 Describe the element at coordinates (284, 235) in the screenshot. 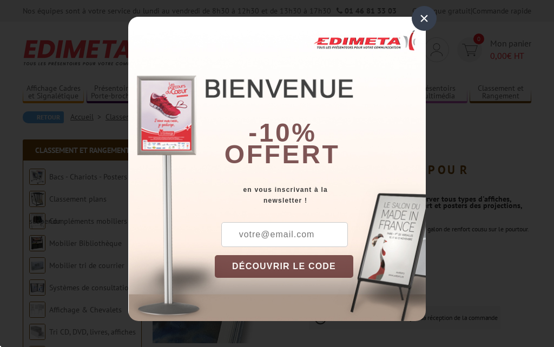

I see `input: votre@email.com` at that location.